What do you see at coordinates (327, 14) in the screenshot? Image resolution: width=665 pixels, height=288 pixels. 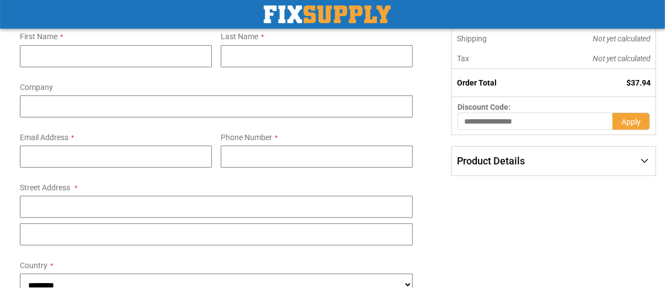 I see `a: store logo` at bounding box center [327, 14].